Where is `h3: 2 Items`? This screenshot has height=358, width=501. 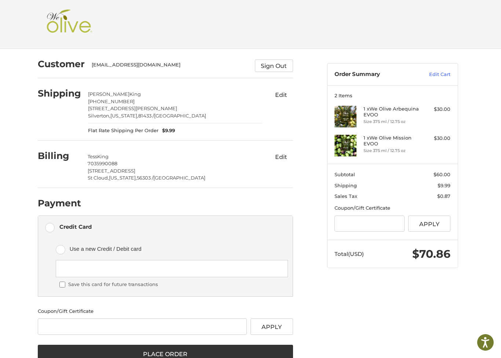 h3: 2 Items is located at coordinates (392, 95).